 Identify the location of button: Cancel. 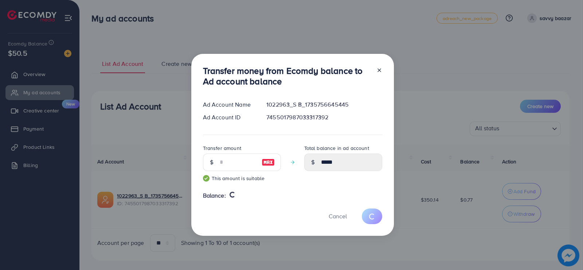
(338, 217).